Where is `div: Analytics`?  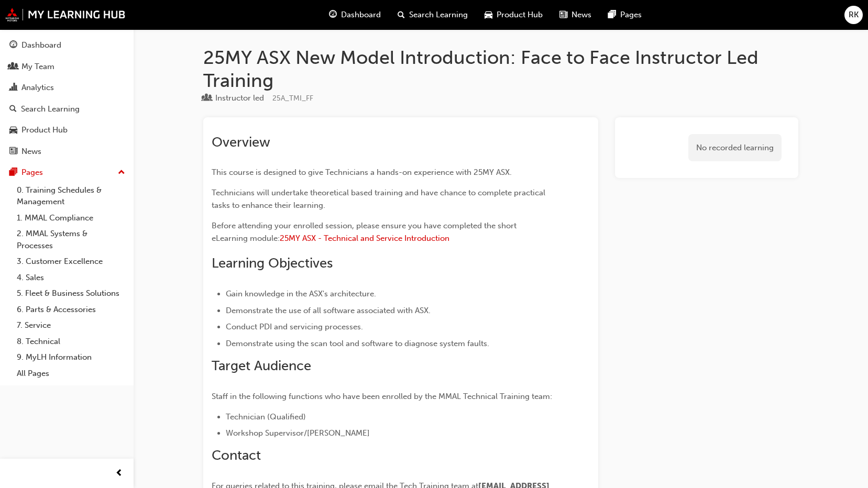
div: Analytics is located at coordinates (38, 88).